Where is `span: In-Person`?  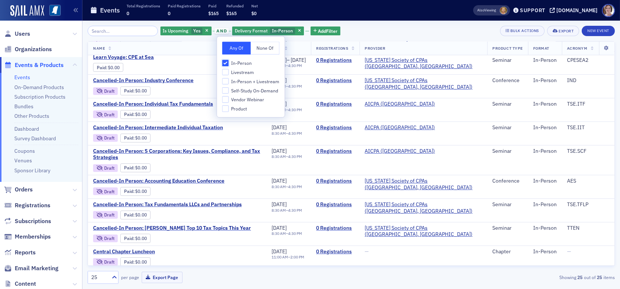
span: In-Person is located at coordinates (282, 31).